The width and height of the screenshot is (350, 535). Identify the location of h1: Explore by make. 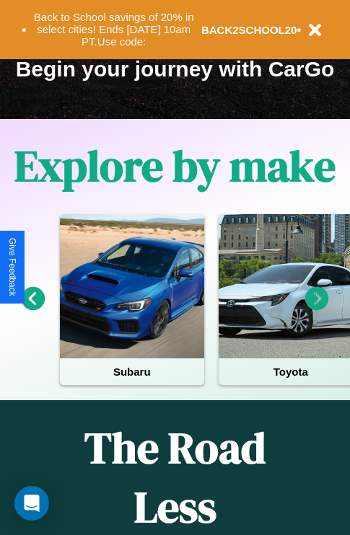
(174, 166).